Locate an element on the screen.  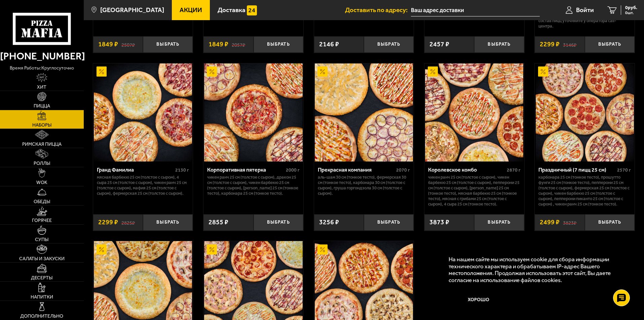
span: 2146 ₽ is located at coordinates (329, 44).